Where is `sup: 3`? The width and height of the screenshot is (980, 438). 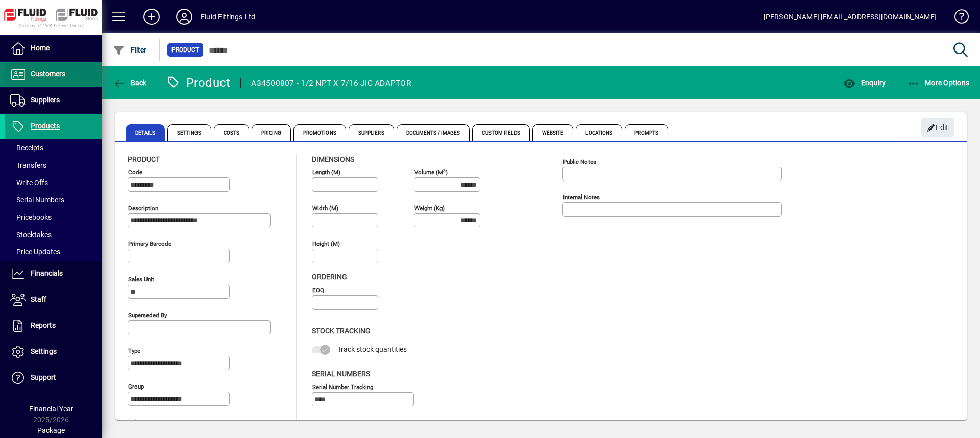 sup: 3 is located at coordinates (444, 170).